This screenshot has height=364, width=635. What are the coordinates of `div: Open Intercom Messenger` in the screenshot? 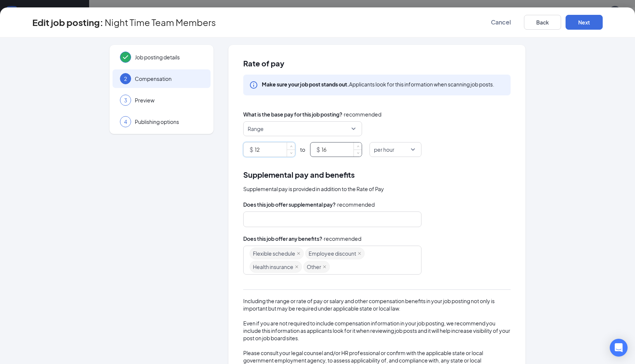 It's located at (618, 347).